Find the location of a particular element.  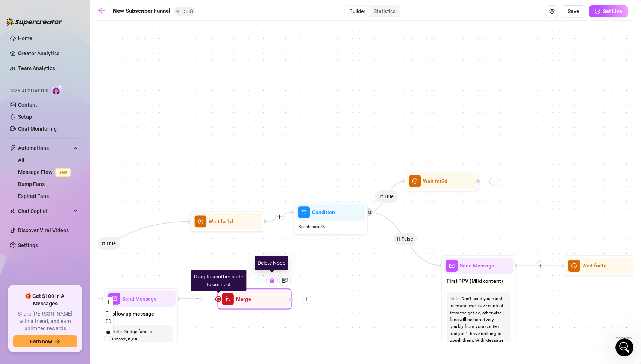

button: go back is located at coordinates (12, 10).